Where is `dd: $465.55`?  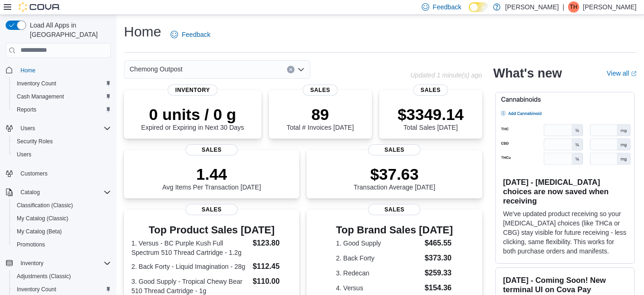 dd: $465.55 is located at coordinates (439, 243).